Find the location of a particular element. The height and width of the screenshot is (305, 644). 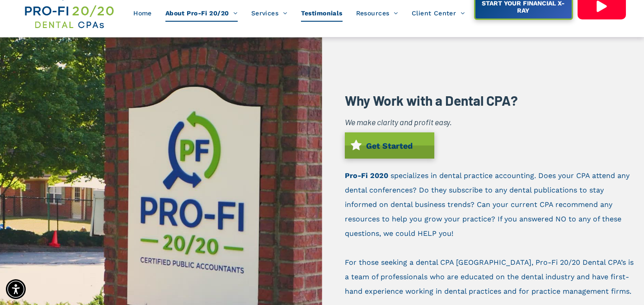

a: Client Center is located at coordinates (438, 13).